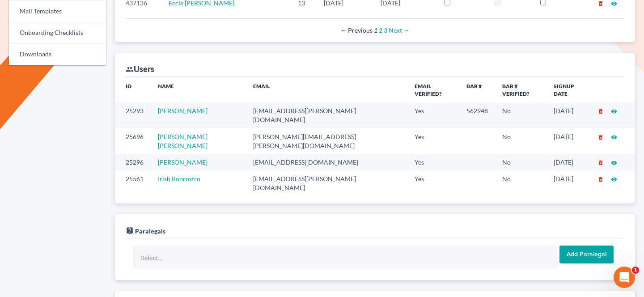 This screenshot has height=297, width=644. Describe the element at coordinates (357, 30) in the screenshot. I see `span: Previous page` at that location.